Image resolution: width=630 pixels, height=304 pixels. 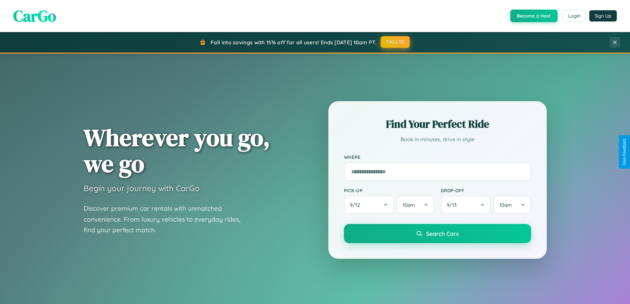 What do you see at coordinates (438, 234) in the screenshot?
I see `button: Search Cars` at bounding box center [438, 234].